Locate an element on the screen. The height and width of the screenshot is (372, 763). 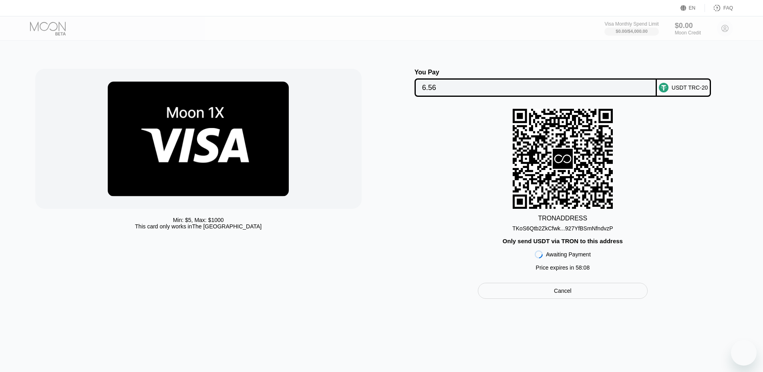
div: Visa Monthly Spend Limit is located at coordinates (631, 24).